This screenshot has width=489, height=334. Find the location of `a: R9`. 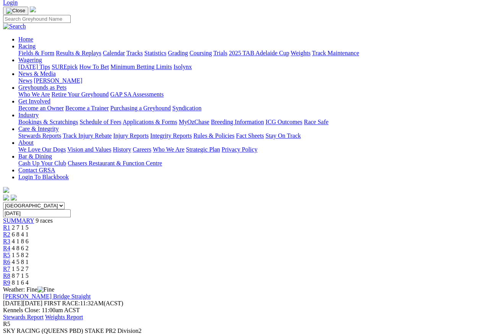

a: R9 is located at coordinates (6, 282).